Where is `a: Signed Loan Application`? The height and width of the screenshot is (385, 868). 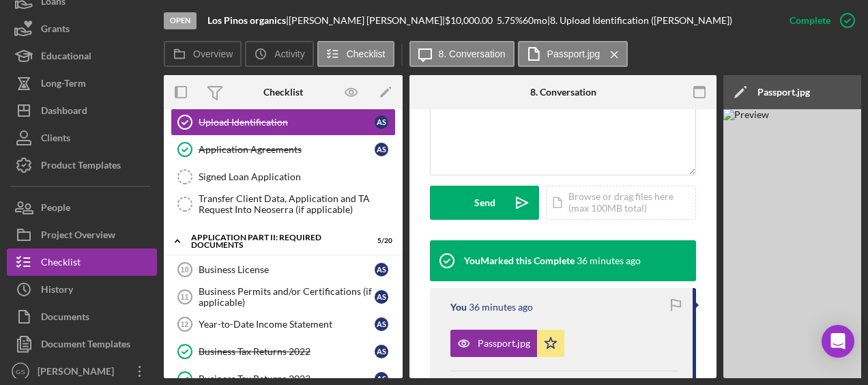
a: Signed Loan Application is located at coordinates (283, 176).